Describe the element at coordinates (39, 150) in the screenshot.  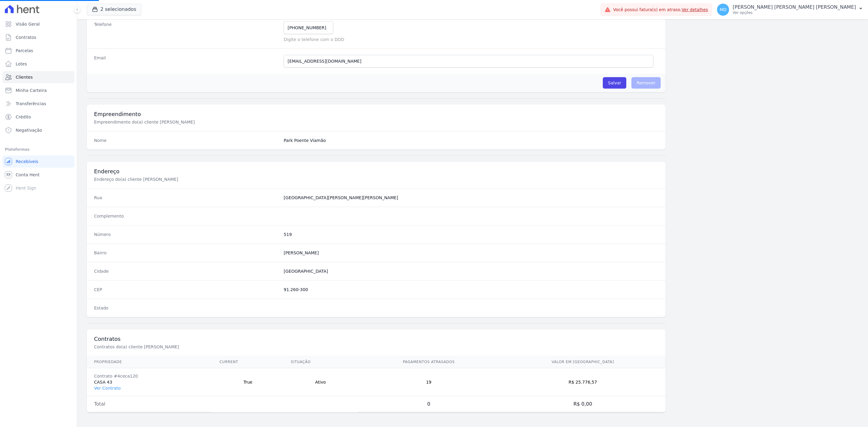
I see `div: Plataformas` at that location.